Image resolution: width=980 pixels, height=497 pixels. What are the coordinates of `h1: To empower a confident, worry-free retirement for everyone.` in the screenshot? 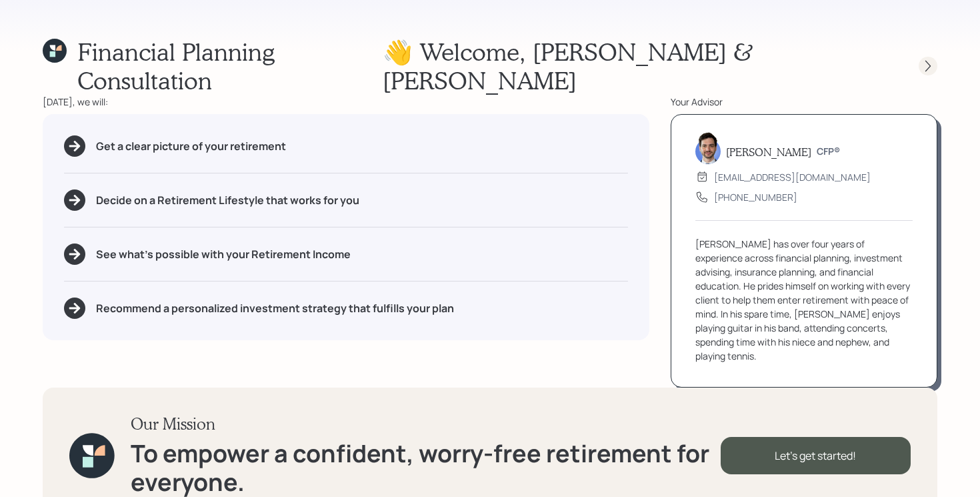 It's located at (426, 468).